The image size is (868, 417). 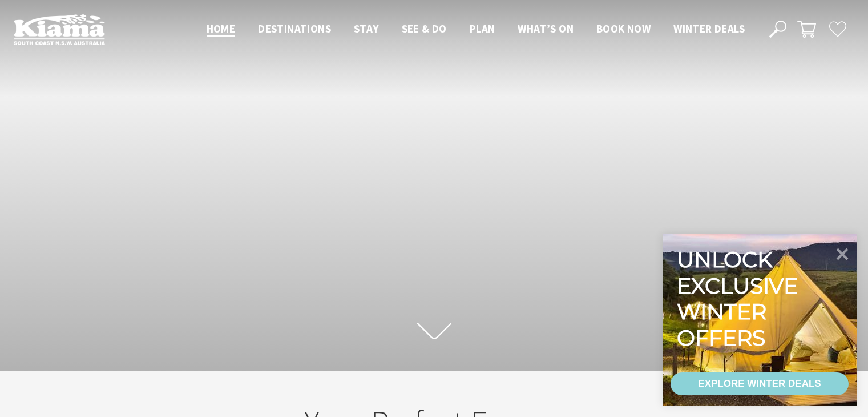 I want to click on div: EXPLORE WINTER DEALS, so click(x=760, y=384).